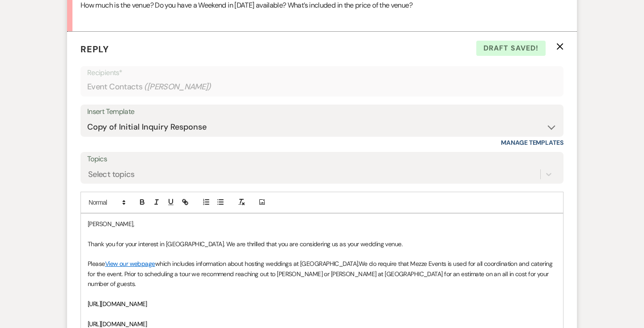 This screenshot has width=644, height=328. Describe the element at coordinates (321, 274) in the screenshot. I see `span: We do require that Mezze Events is used for all coordination and catering for the event. Prior to...` at that location.